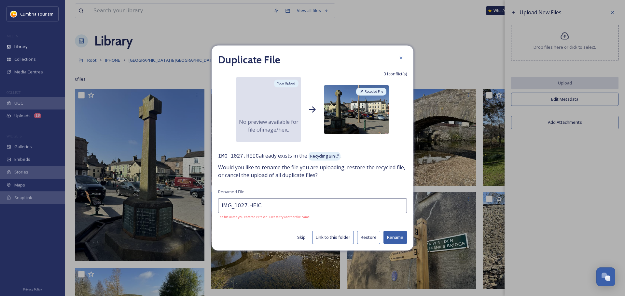 The height and width of the screenshot is (296, 625). What do you see at coordinates (23, 198) in the screenshot?
I see `span: SnapLink` at bounding box center [23, 198].